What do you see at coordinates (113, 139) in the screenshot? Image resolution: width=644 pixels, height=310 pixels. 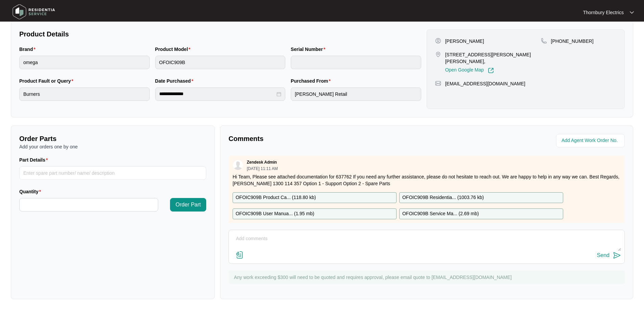 I see `p: Order Parts` at bounding box center [113, 139].